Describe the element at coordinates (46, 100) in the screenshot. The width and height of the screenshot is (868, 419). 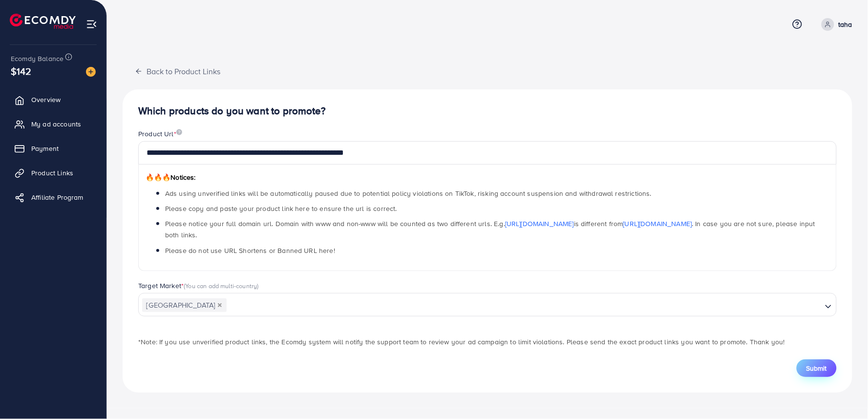
I see `span: Overview` at that location.